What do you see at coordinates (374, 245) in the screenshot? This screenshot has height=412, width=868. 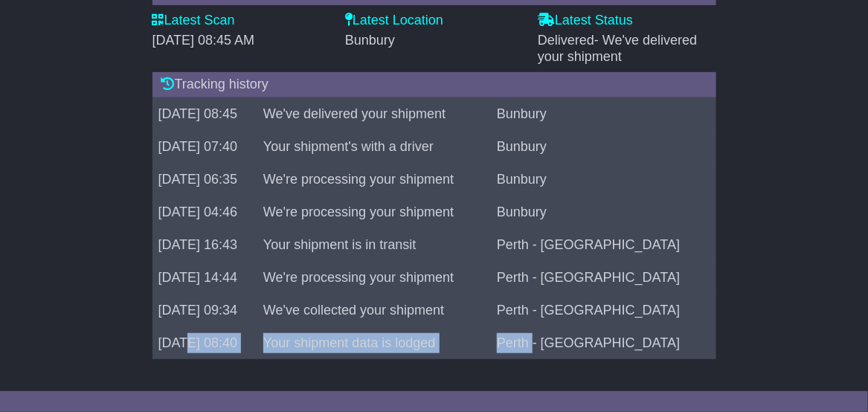 I see `td: Your shipment is in transit` at bounding box center [374, 245].